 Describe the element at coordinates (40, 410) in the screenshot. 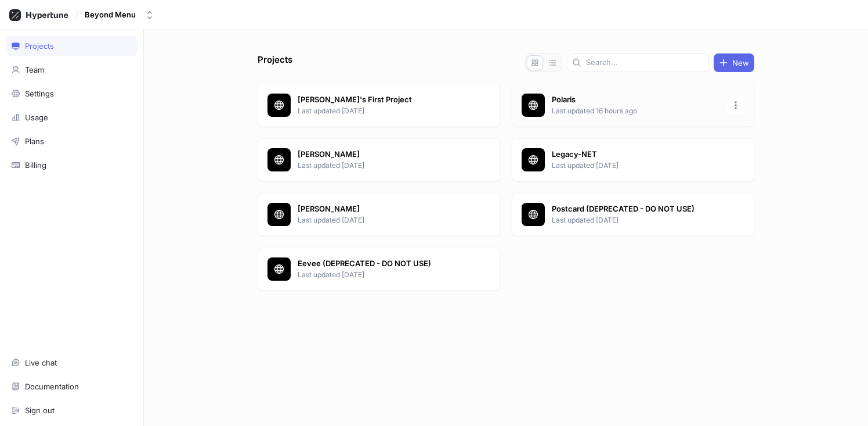

I see `div: Sign out` at that location.